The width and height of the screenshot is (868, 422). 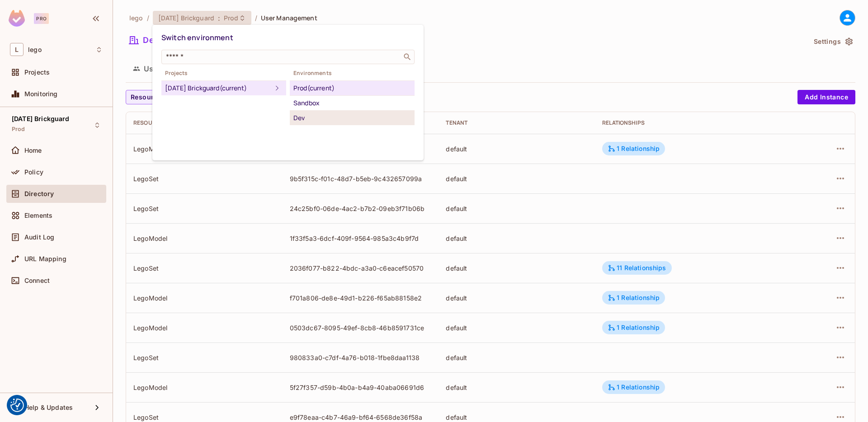 I want to click on span: Switch environment, so click(x=197, y=37).